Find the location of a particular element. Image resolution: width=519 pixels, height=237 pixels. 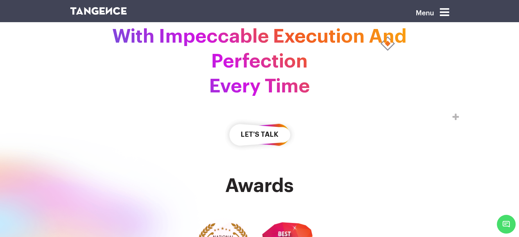

img: logo SVG is located at coordinates (99, 11).